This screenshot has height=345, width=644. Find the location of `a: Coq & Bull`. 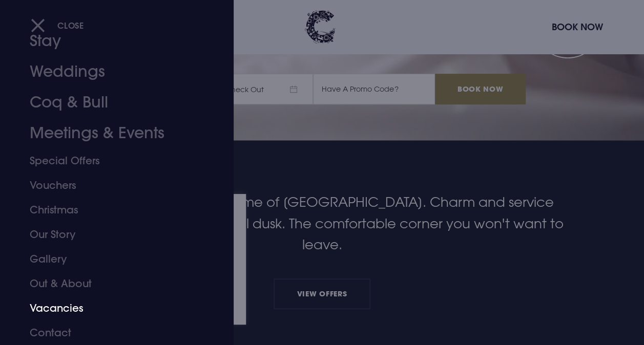

a: Coq & Bull is located at coordinates (110, 102).